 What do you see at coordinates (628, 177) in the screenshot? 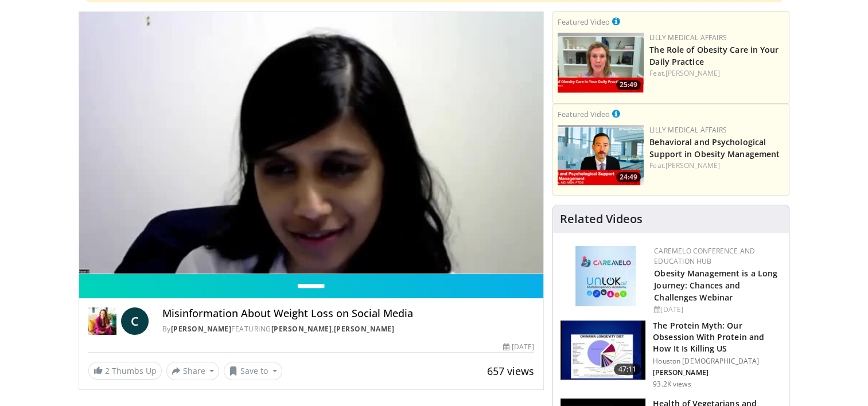
I see `span: 24:49` at bounding box center [628, 177].